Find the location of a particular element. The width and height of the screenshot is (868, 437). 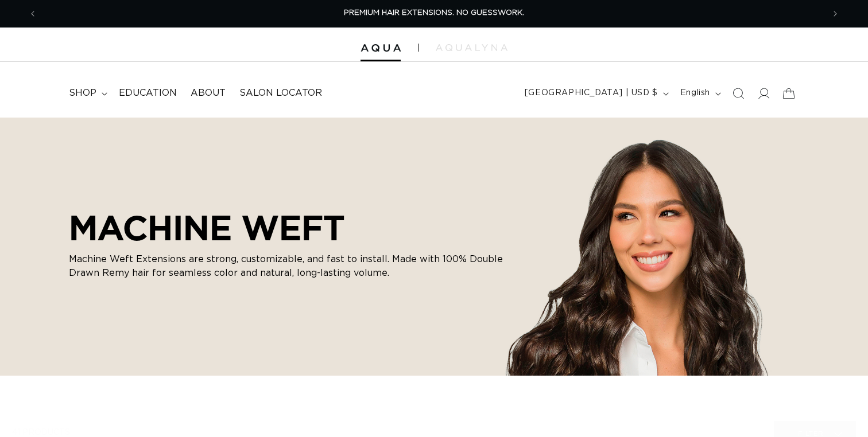

span: Education is located at coordinates (148, 93).